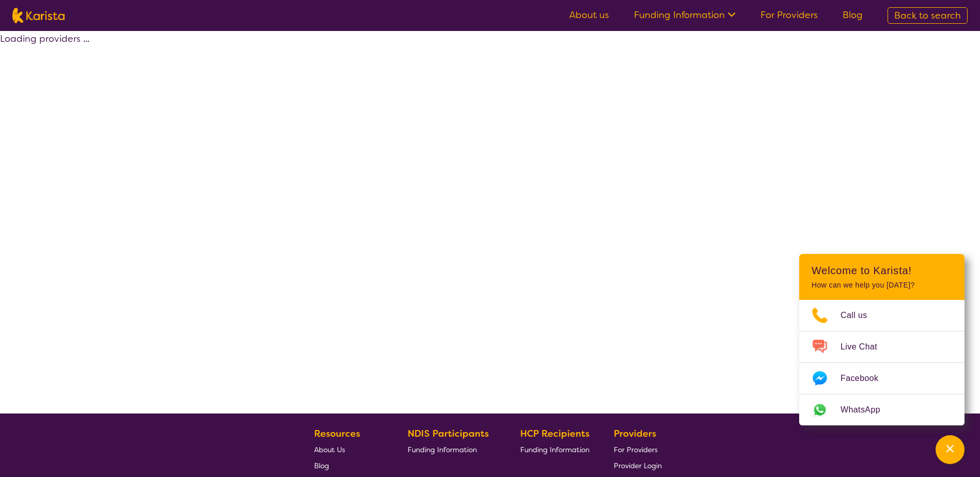 Image resolution: width=980 pixels, height=477 pixels. I want to click on span: Call us, so click(860, 316).